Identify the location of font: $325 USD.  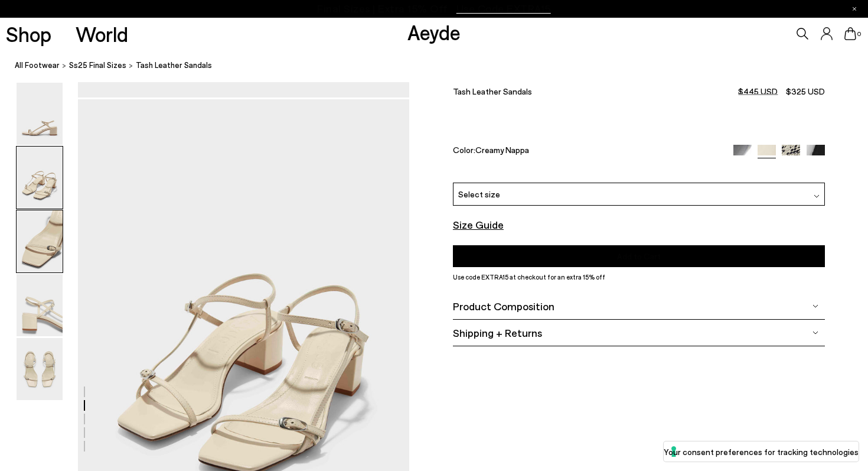
(806, 91).